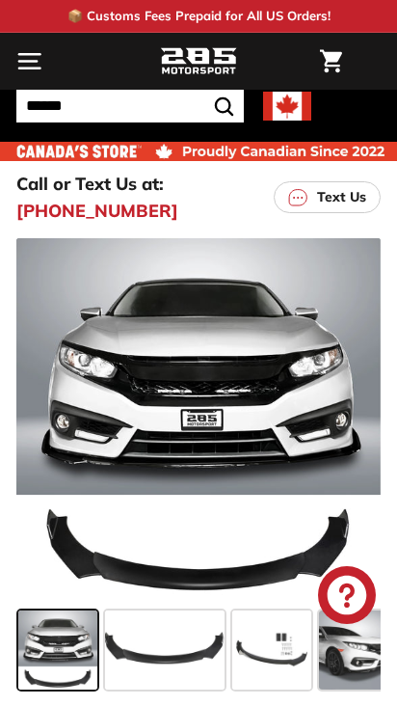 The width and height of the screenshot is (397, 706). I want to click on p: Text Us, so click(341, 197).